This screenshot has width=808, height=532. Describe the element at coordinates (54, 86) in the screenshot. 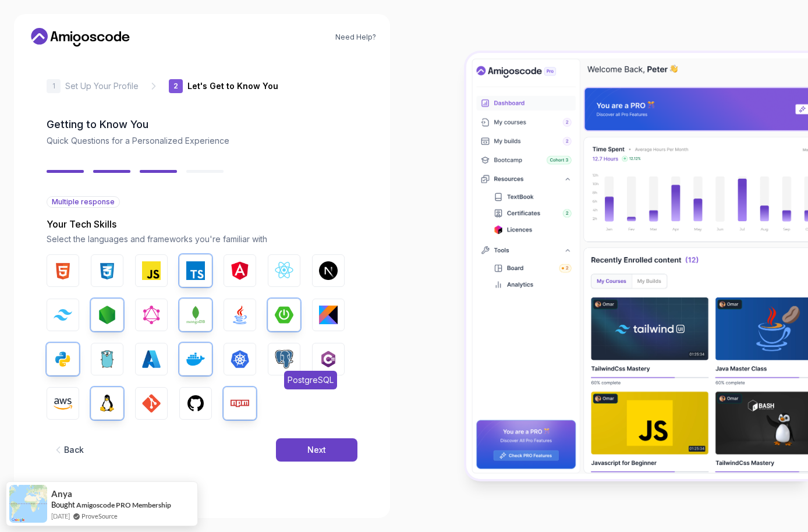

I see `p: 1` at that location.